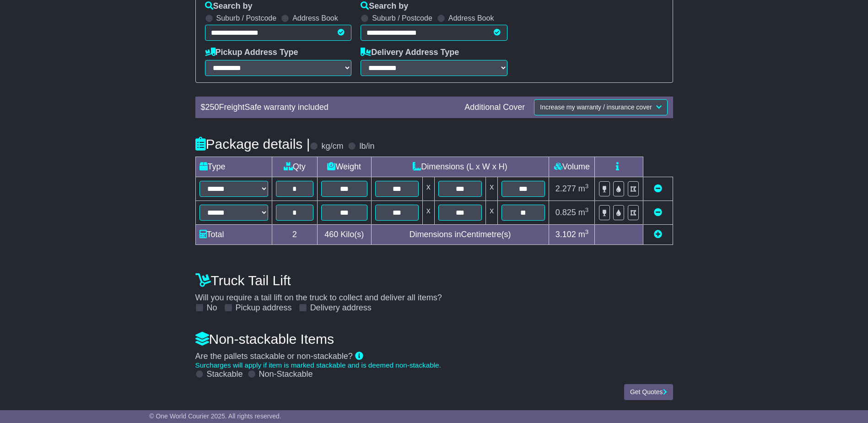 This screenshot has height=423, width=868. I want to click on td: Dimensions in Centimetre(s), so click(460, 234).